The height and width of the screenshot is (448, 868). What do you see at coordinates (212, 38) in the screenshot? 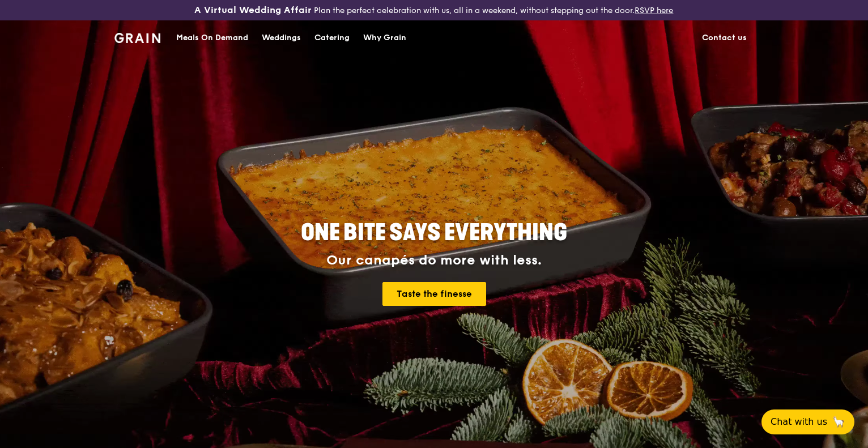
I see `div: Meals On Demand` at bounding box center [212, 38].